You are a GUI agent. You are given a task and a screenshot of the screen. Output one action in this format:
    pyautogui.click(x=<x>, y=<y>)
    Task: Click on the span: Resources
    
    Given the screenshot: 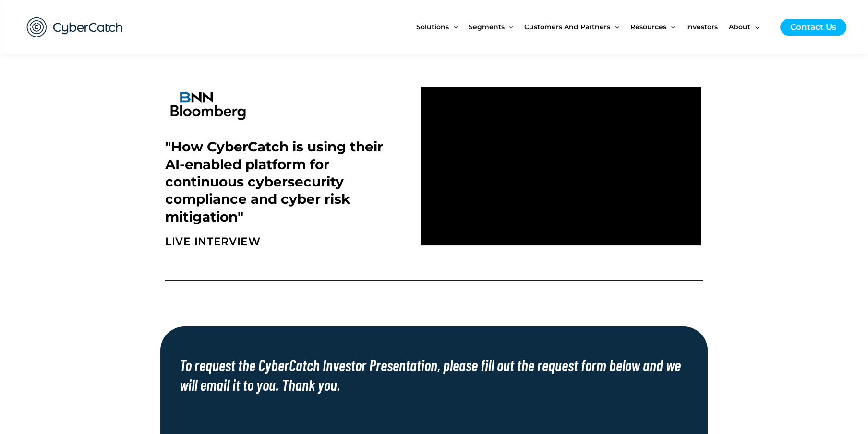 What is the action you would take?
    pyautogui.click(x=648, y=27)
    